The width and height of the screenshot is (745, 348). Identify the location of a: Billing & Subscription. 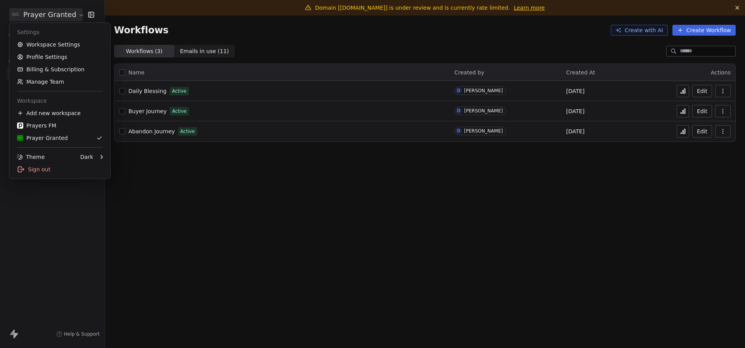
(60, 69).